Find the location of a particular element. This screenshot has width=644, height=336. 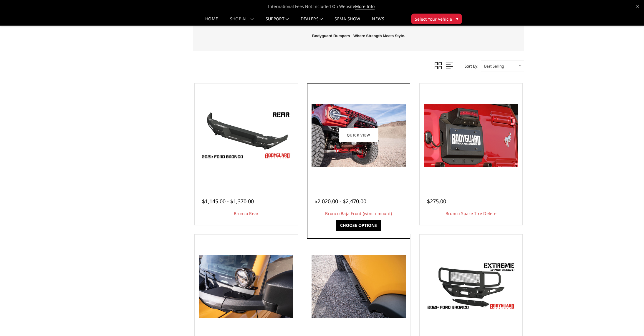

img: Bronco Cowl Light Mounts is located at coordinates (246, 286).